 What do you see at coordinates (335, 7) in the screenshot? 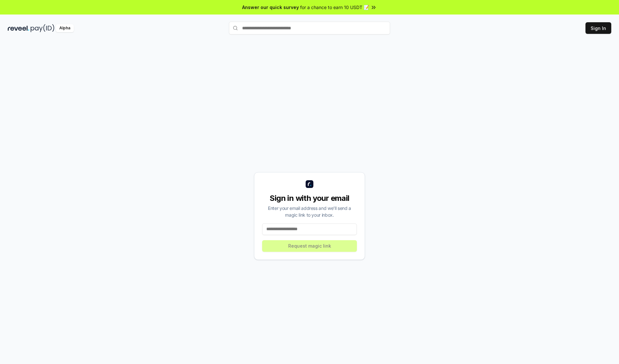
I see `span: for a chance to earn 10 USDT 📝` at bounding box center [335, 7].